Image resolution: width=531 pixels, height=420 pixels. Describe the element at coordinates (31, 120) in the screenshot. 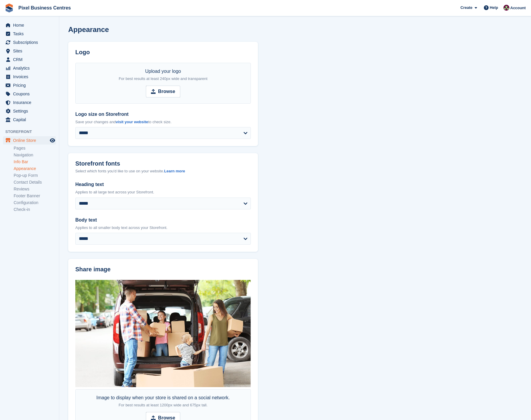

I see `span: Capital` at that location.